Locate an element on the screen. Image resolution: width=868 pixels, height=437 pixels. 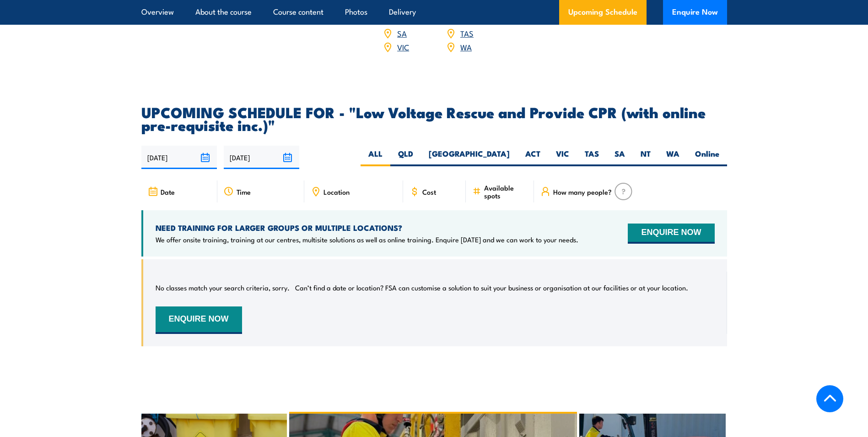
h2: UPCOMING SCHEDULE FOR - "Low Voltage Rescue and Provide CPR (with online pre-requisite inc.)" is located at coordinates (434, 118).